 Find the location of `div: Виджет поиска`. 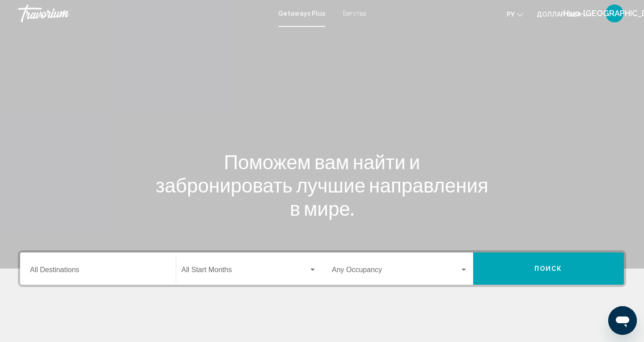

div: Виджет поиска is located at coordinates (322, 269).